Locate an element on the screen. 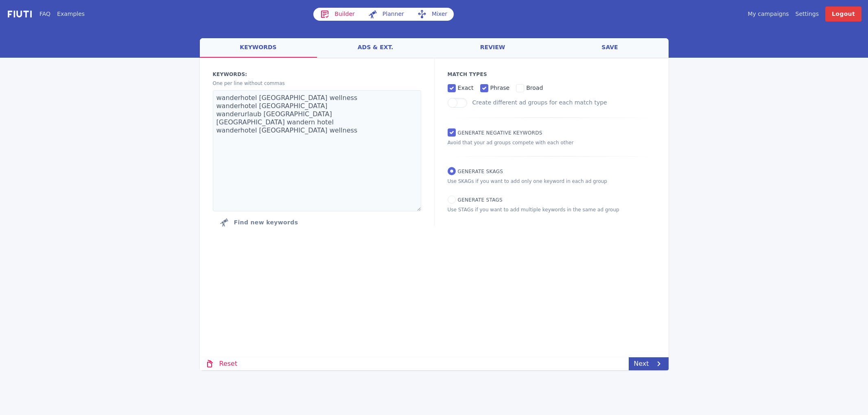 Image resolution: width=868 pixels, height=415 pixels. span: Generate STAGs is located at coordinates (480, 200).